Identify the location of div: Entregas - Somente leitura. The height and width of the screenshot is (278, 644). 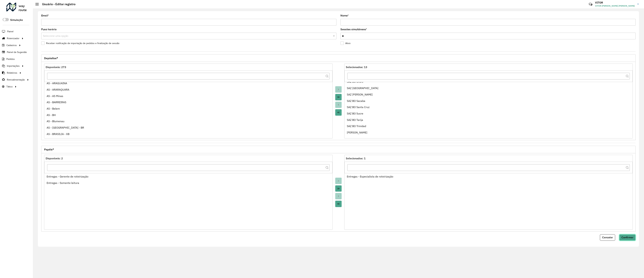
(188, 183).